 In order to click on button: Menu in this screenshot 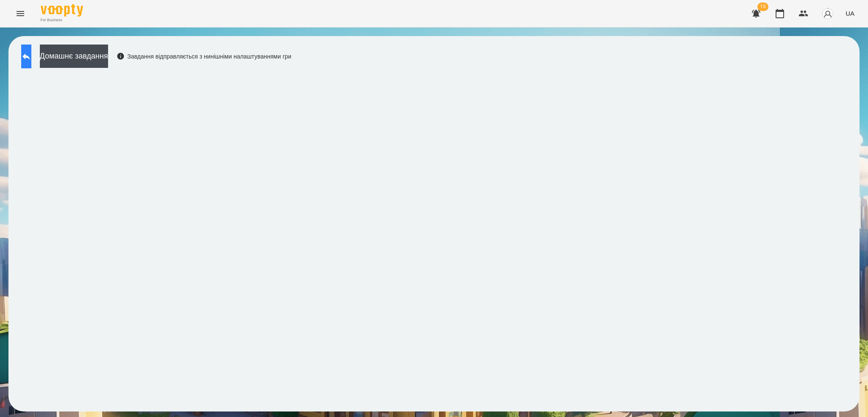, I will do `click(20, 14)`.